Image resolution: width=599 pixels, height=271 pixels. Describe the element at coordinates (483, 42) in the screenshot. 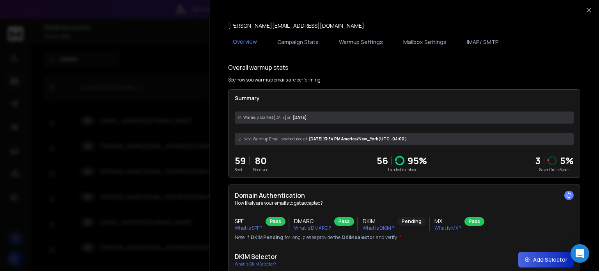

I see `button: IMAP/ SMTP` at that location.